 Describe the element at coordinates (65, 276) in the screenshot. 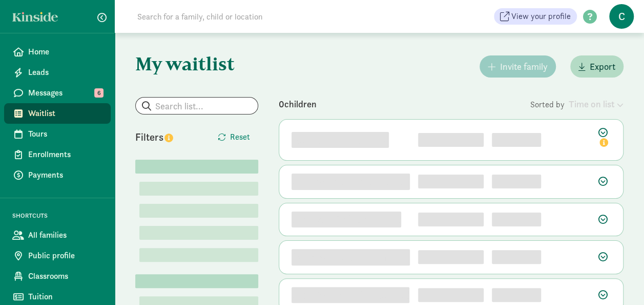

I see `span: Classrooms` at that location.